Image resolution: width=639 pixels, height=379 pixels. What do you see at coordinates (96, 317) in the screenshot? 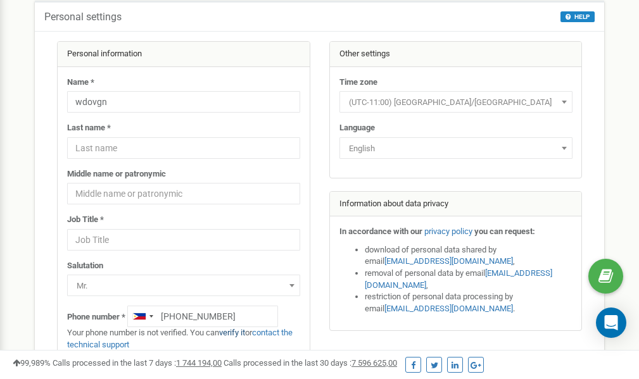
I see `label: Phone number *` at bounding box center [96, 317].